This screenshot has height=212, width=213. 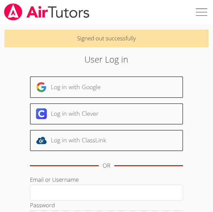 What do you see at coordinates (107, 114) in the screenshot?
I see `a: Log in with Clever` at bounding box center [107, 114].